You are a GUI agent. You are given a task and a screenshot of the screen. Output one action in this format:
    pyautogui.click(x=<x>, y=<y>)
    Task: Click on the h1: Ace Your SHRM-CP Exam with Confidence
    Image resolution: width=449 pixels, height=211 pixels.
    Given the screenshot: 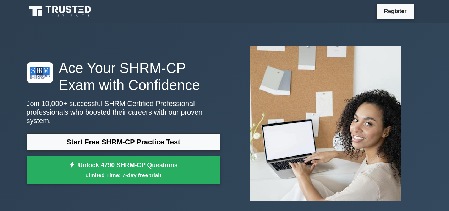 What is the action you would take?
    pyautogui.click(x=124, y=76)
    